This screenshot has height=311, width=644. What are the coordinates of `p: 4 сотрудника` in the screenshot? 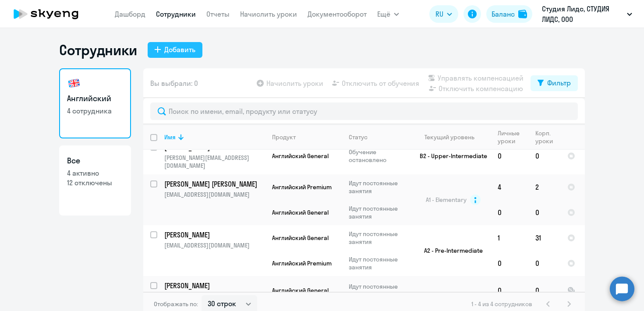 It's located at (95, 111).